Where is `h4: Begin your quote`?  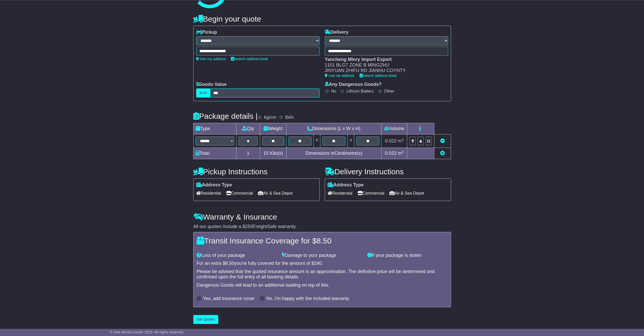 h4: Begin your quote is located at coordinates (322, 19).